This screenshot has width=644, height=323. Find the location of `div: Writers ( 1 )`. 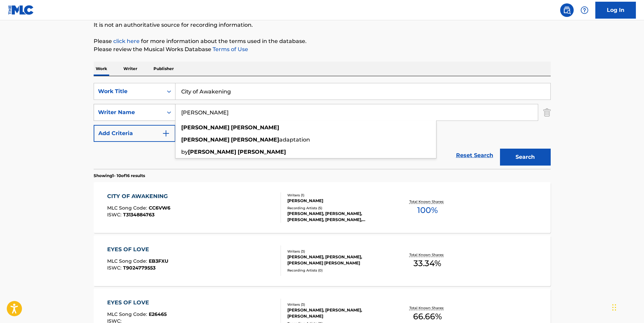

div: Writers ( 1 ) is located at coordinates (338, 195).